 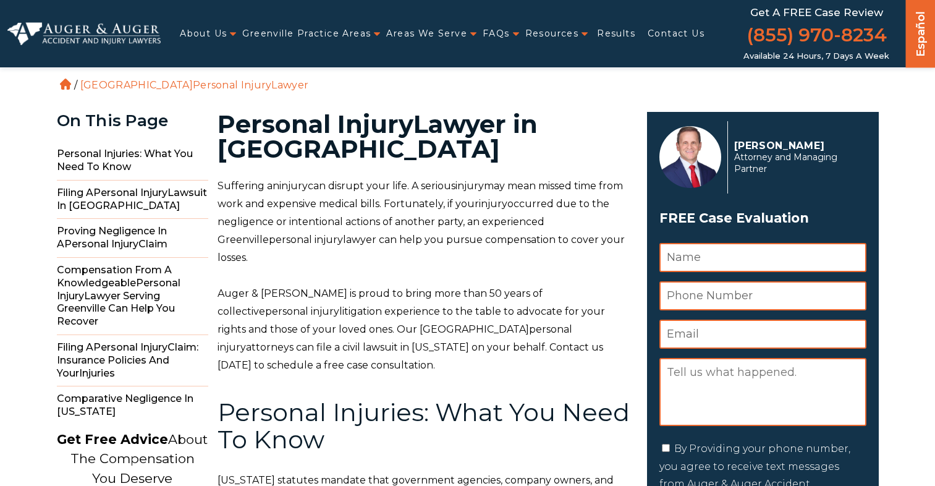 What do you see at coordinates (84, 34) in the screenshot?
I see `a: Auger & Auger Accident and Injury Lawyers Logo` at bounding box center [84, 34].